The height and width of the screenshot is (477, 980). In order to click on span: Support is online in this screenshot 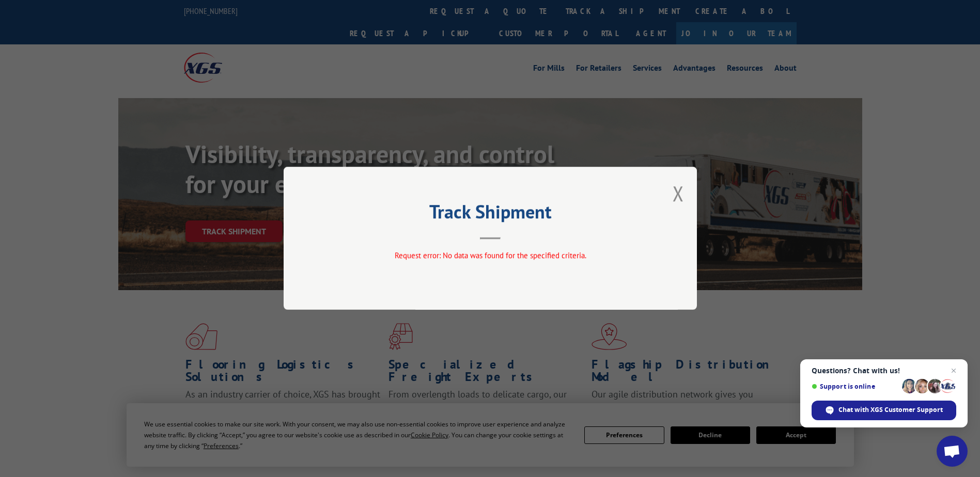, I will do `click(855, 386)`.